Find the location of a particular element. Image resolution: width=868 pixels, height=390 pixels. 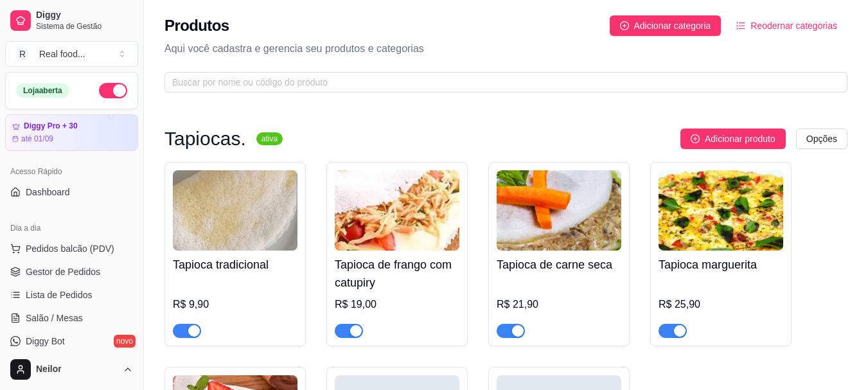

span: Gestor de Pedidos is located at coordinates (63, 272).